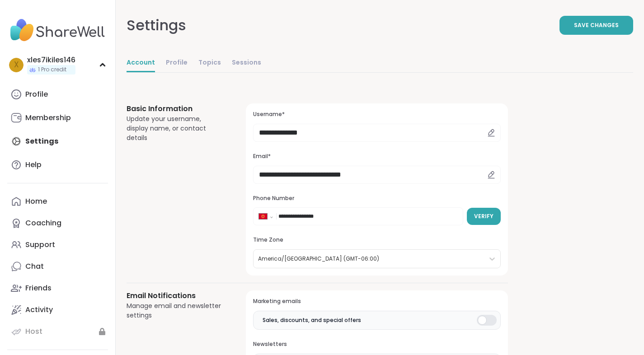 The height and width of the screenshot is (355, 644). I want to click on span: Sales, discounts, and special offers, so click(312, 320).